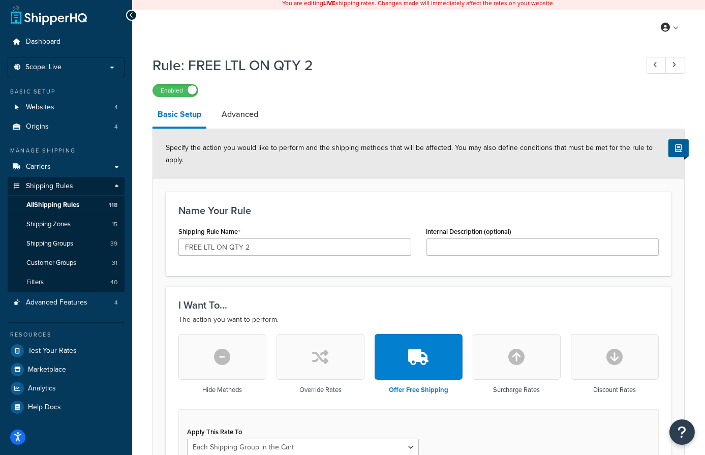 The image size is (705, 455). I want to click on label: Apply This Rate To, so click(214, 431).